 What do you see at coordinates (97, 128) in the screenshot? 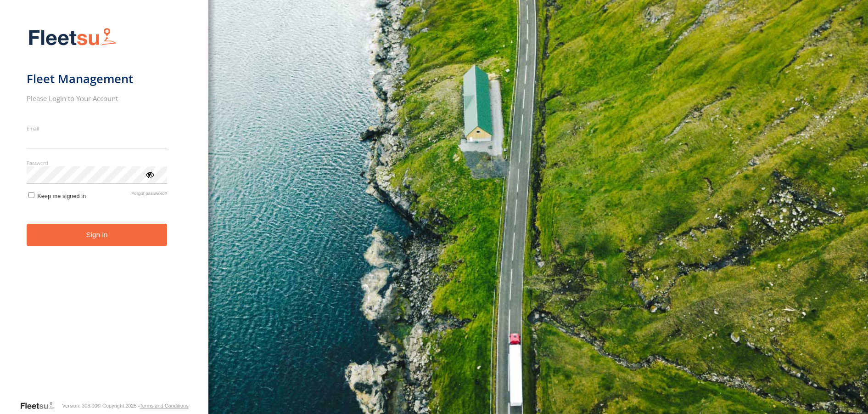
I see `label: Email` at bounding box center [97, 128].